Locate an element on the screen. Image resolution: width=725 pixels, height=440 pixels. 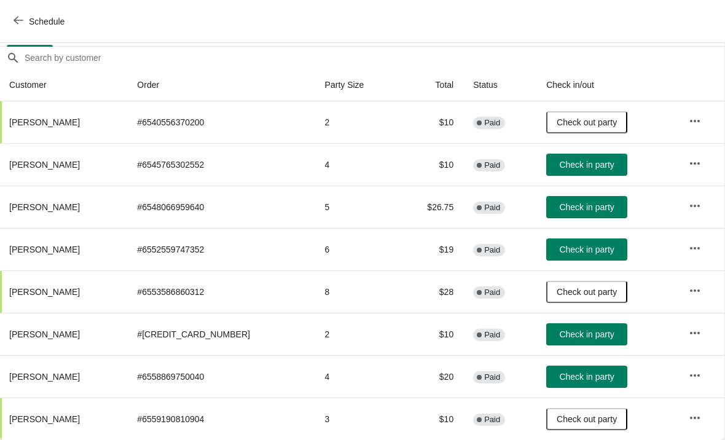
td: # 6552559747352 is located at coordinates (221, 249).